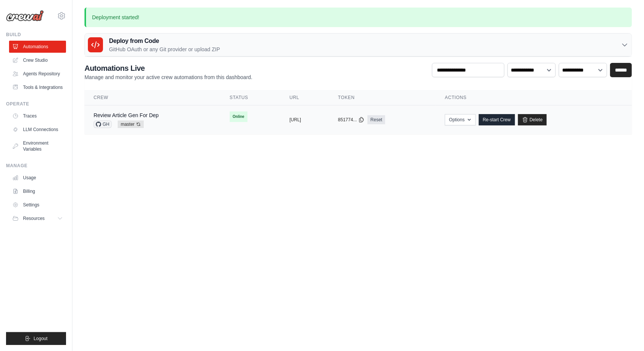  I want to click on button: Options, so click(460, 120).